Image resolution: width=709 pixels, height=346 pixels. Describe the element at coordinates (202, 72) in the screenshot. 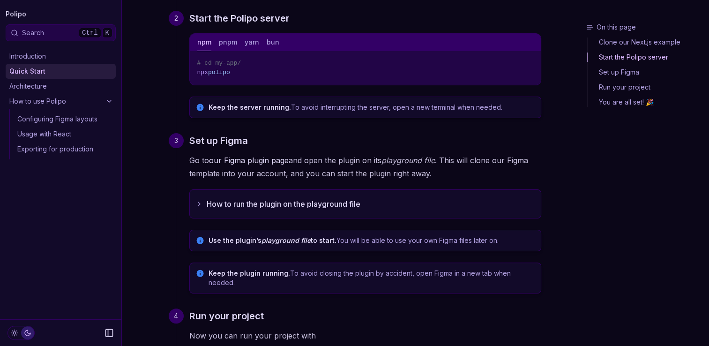

I see `span: npx` at that location.